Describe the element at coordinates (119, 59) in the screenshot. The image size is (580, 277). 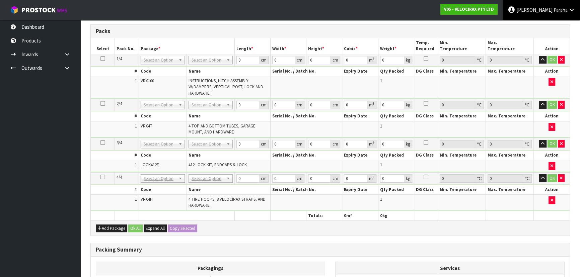
I see `span: 1/4` at that location.